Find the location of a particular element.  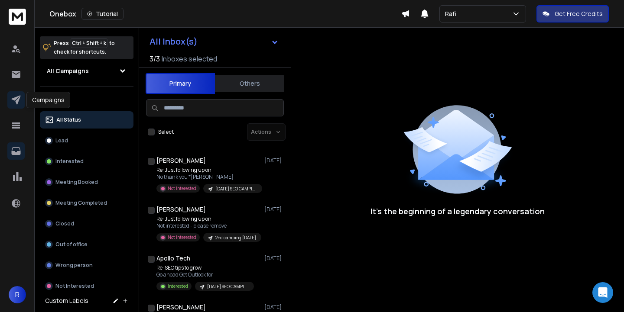

button: Get Free Credits is located at coordinates (572, 14).